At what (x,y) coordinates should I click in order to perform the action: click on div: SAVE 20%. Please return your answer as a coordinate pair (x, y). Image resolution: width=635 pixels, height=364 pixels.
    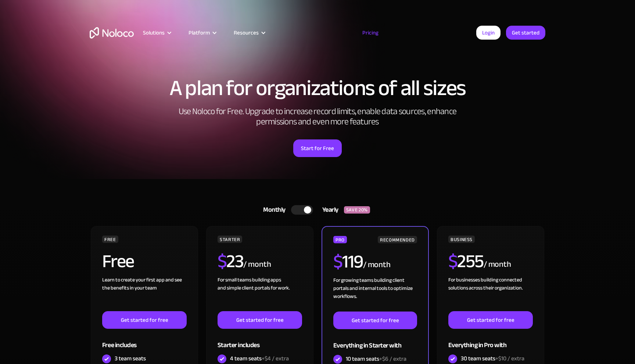
    Looking at the image, I should click on (357, 210).